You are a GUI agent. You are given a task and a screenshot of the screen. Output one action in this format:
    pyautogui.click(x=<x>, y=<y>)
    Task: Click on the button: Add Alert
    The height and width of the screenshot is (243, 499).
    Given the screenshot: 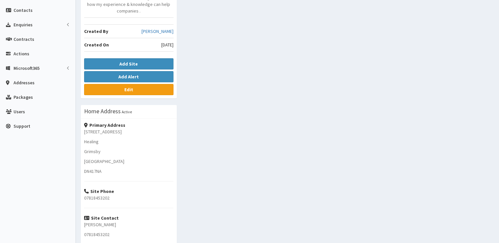 What is the action you would take?
    pyautogui.click(x=129, y=77)
    